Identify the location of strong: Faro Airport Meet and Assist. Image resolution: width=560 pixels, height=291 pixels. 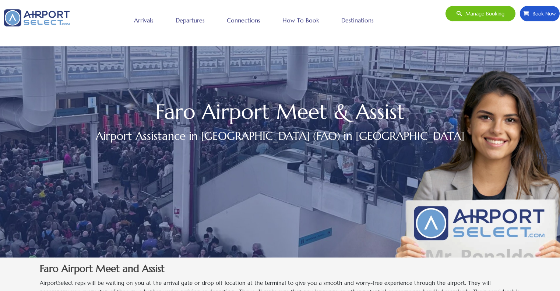
(102, 268).